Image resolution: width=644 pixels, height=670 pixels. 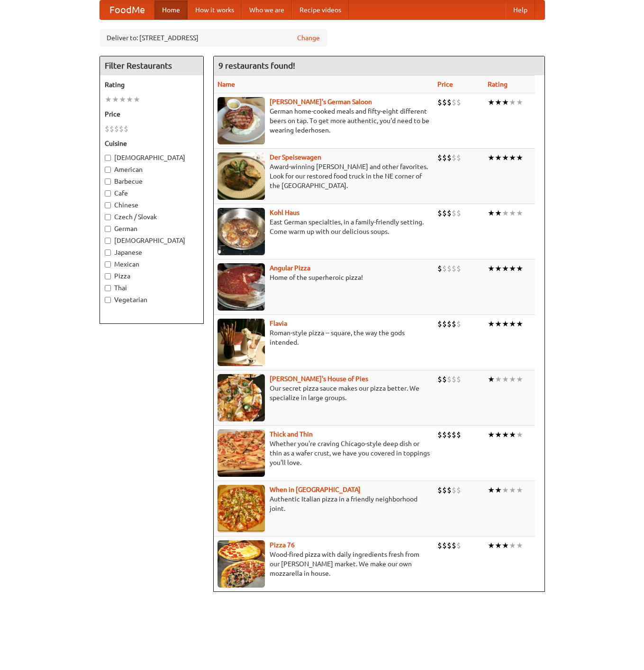 What do you see at coordinates (324, 453) in the screenshot?
I see `p: Whether you're craving Chicago-style deep dish or thin as a wafer crust, we have you covered in t...` at bounding box center [324, 453].